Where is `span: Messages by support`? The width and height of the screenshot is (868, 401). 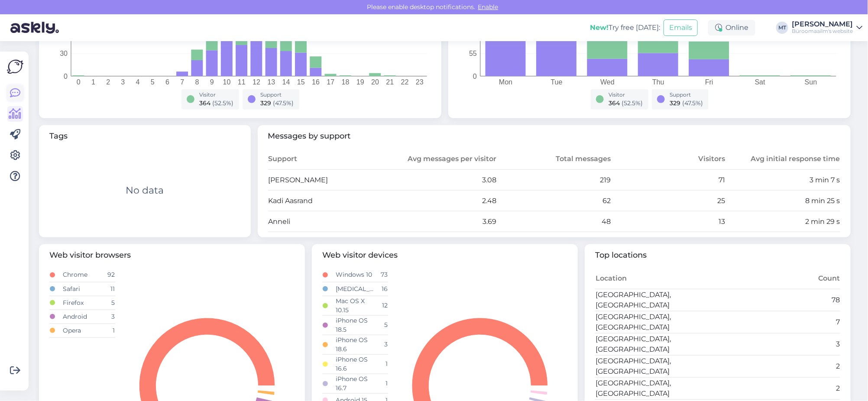 span: Messages by support is located at coordinates (555, 136).